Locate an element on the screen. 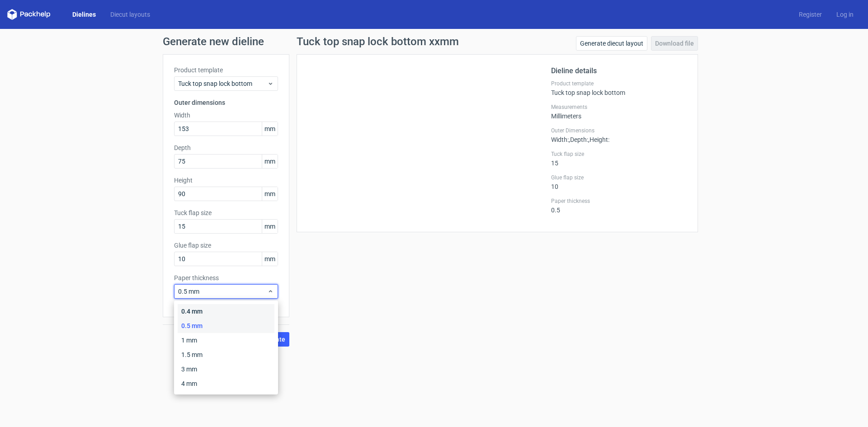 The height and width of the screenshot is (427, 868). label: Measurements is located at coordinates (619, 107).